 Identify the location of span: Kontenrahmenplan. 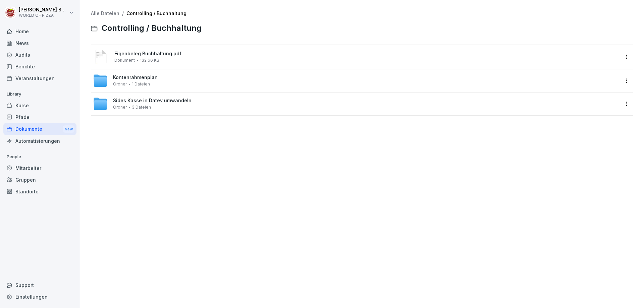
(135, 77).